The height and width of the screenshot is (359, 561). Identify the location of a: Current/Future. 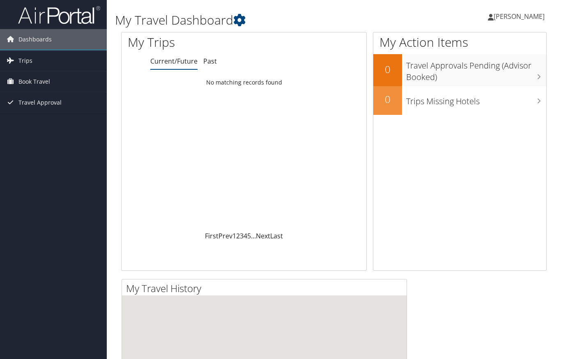
(174, 61).